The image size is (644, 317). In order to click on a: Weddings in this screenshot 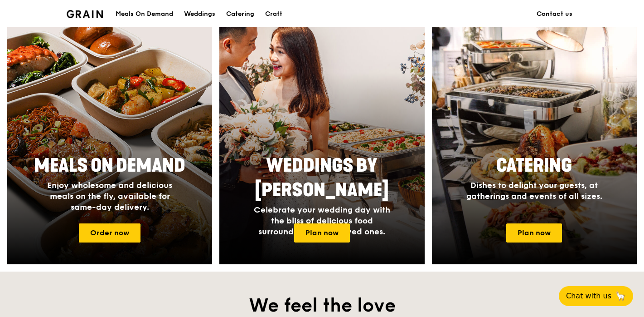, I will do `click(200, 14)`.